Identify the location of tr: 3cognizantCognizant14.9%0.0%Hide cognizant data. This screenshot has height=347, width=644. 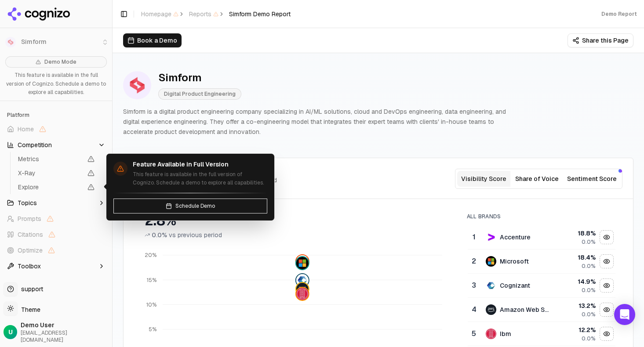
(542, 286).